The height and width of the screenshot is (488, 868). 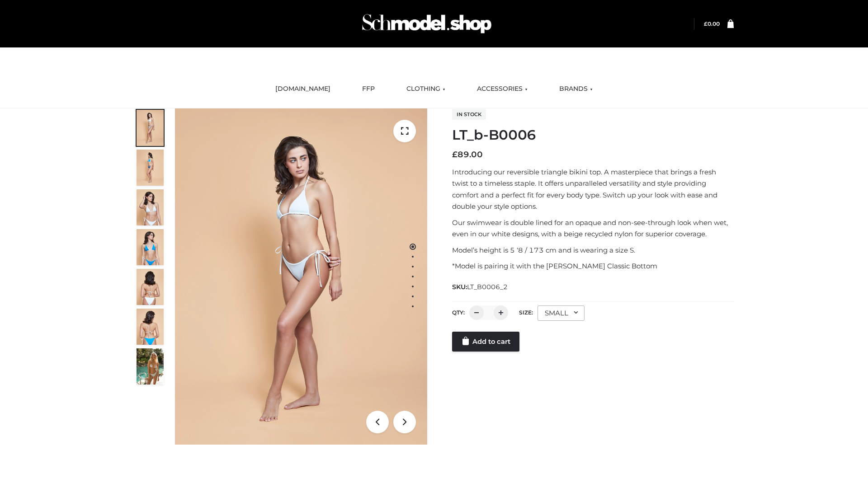 What do you see at coordinates (592, 135) in the screenshot?
I see `h1: LT_b-B0006` at bounding box center [592, 135].